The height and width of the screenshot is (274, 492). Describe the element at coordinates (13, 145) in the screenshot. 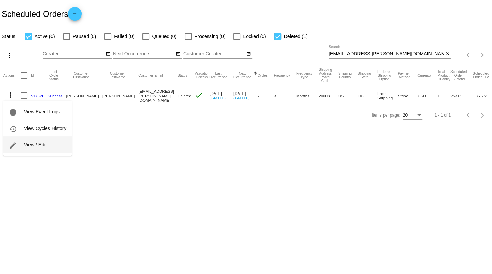

I see `mat-icon: edit` at that location.